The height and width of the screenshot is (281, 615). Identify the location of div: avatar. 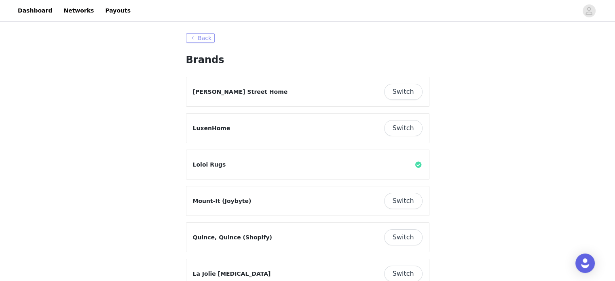
(589, 11).